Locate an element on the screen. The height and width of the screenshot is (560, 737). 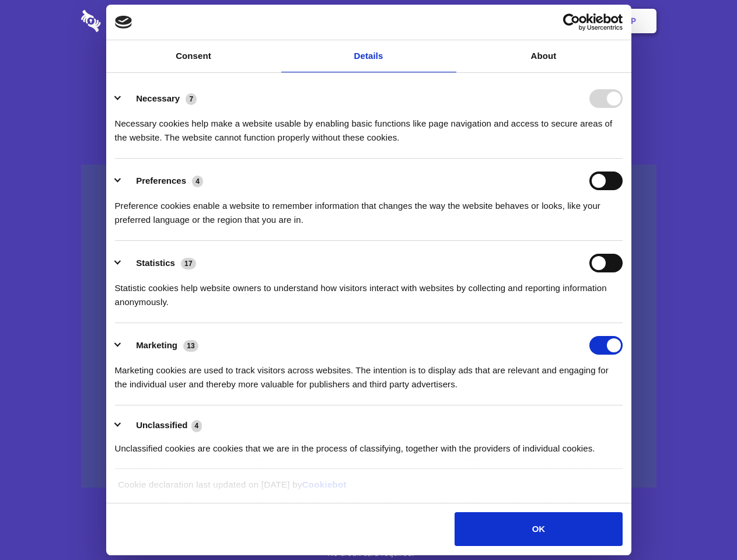
a: Login is located at coordinates (555, 21).